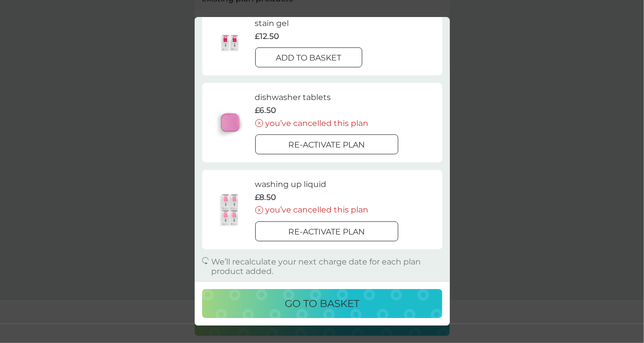  What do you see at coordinates (294, 98) in the screenshot?
I see `p: dishwasher tablets` at bounding box center [294, 98].